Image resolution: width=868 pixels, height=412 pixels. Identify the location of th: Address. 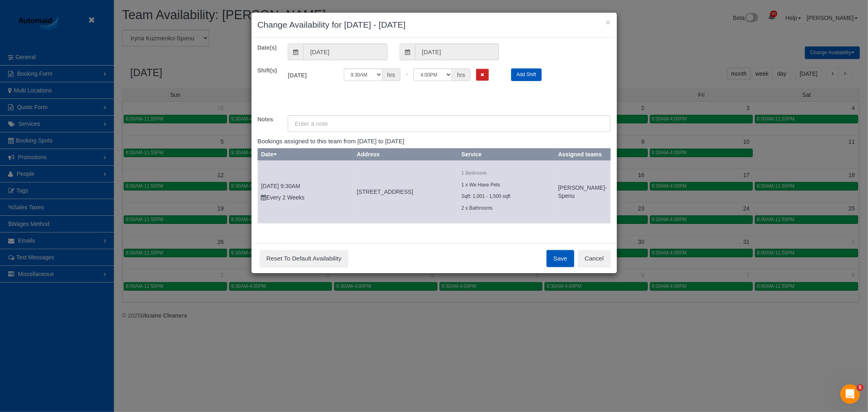
(405, 154).